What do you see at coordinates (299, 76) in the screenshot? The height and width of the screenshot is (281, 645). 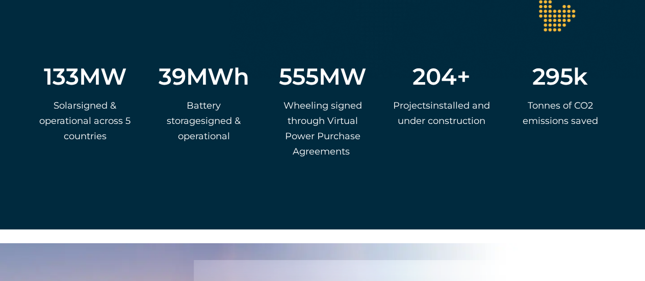 I see `span: 555` at bounding box center [299, 76].